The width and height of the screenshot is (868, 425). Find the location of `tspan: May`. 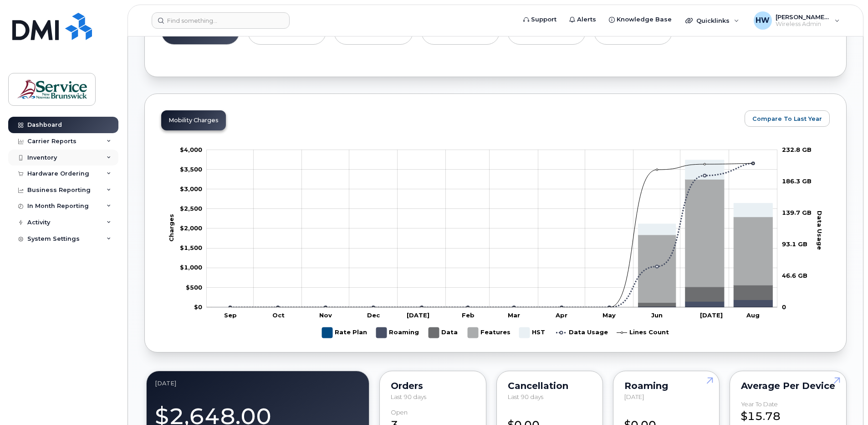

tspan: May is located at coordinates (609, 315).